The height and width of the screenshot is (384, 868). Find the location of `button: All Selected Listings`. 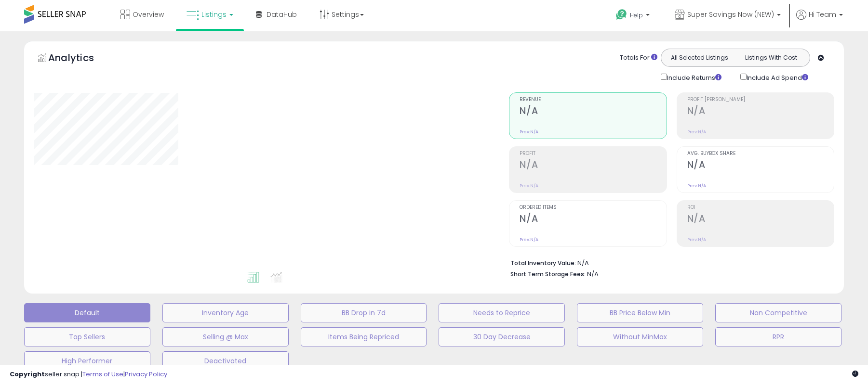

button: All Selected Listings is located at coordinates (699, 58).